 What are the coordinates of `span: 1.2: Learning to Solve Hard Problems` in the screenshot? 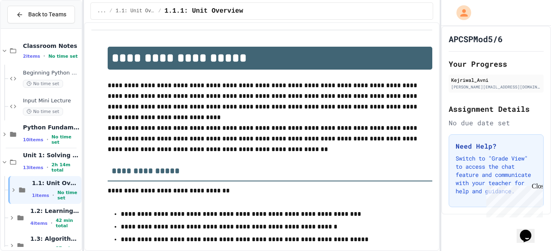 It's located at (55, 211).